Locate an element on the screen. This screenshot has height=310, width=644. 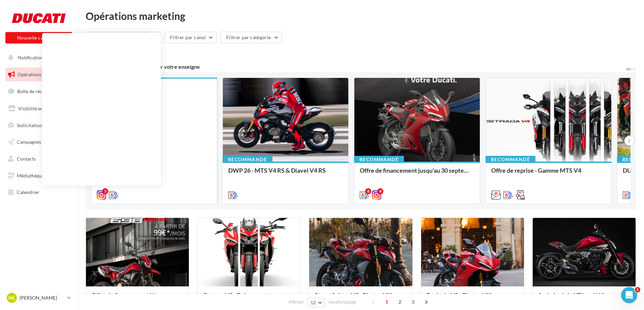
div: 5 opérations recommandées par votre enseigne is located at coordinates (355, 67).